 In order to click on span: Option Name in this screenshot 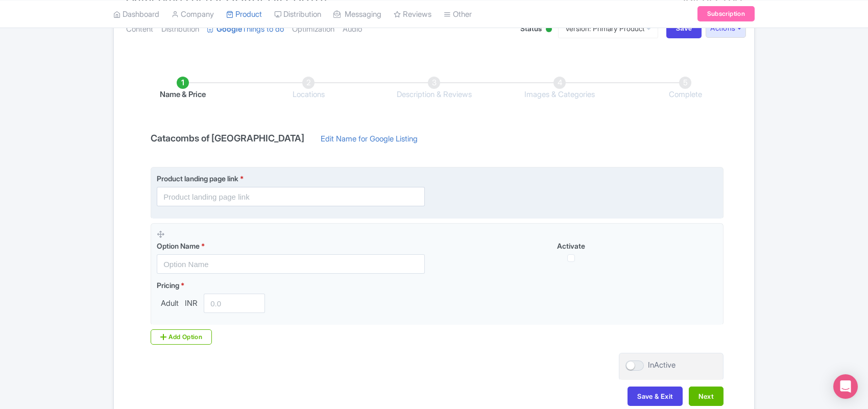, I will do `click(178, 246)`.